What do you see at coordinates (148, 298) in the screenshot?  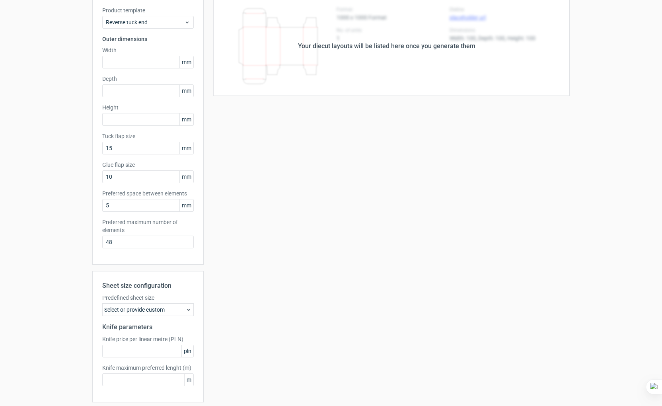 I see `label: Predefined sheet size` at bounding box center [148, 298].